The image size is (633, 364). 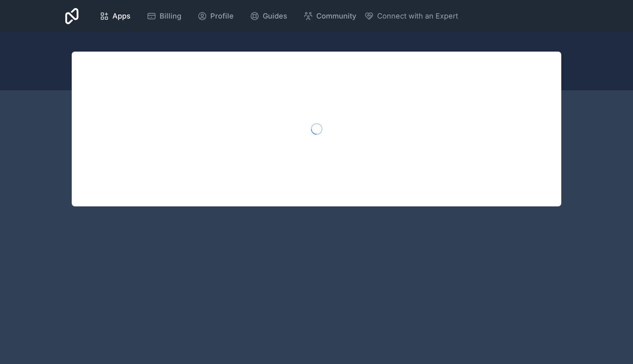 What do you see at coordinates (171, 16) in the screenshot?
I see `span: Billing` at bounding box center [171, 16].